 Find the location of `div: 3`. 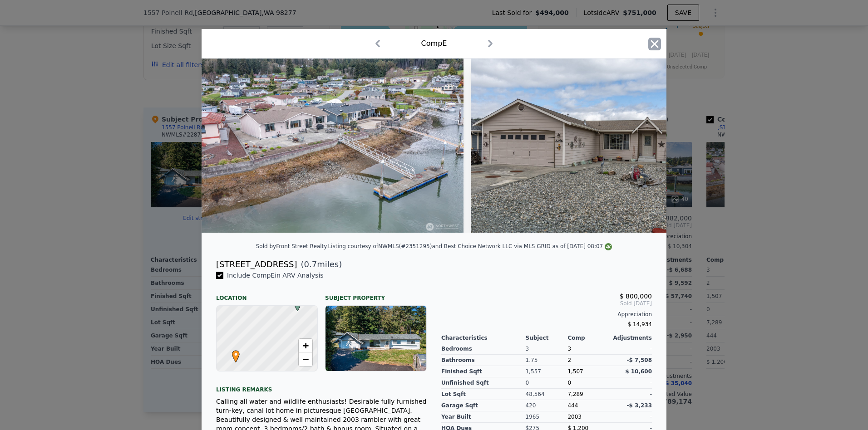

div: 3 is located at coordinates (547, 348).